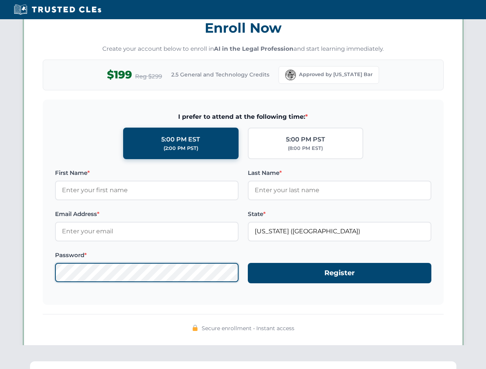 The image size is (486, 369). I want to click on label: First Name, so click(147, 173).